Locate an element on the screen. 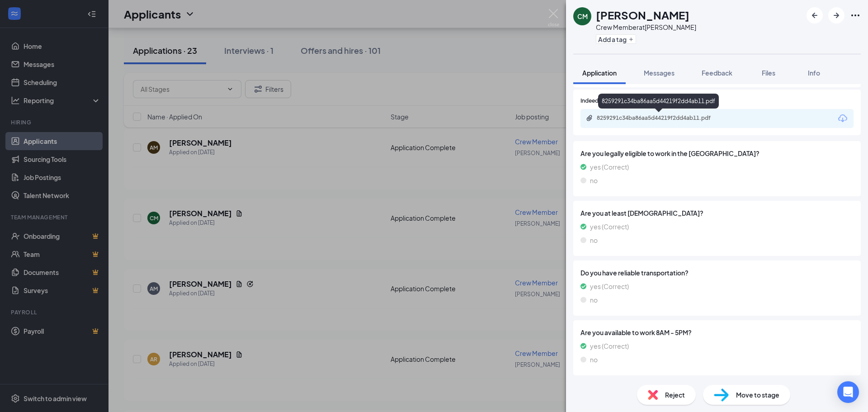  button: ArrowRight is located at coordinates (837, 15).